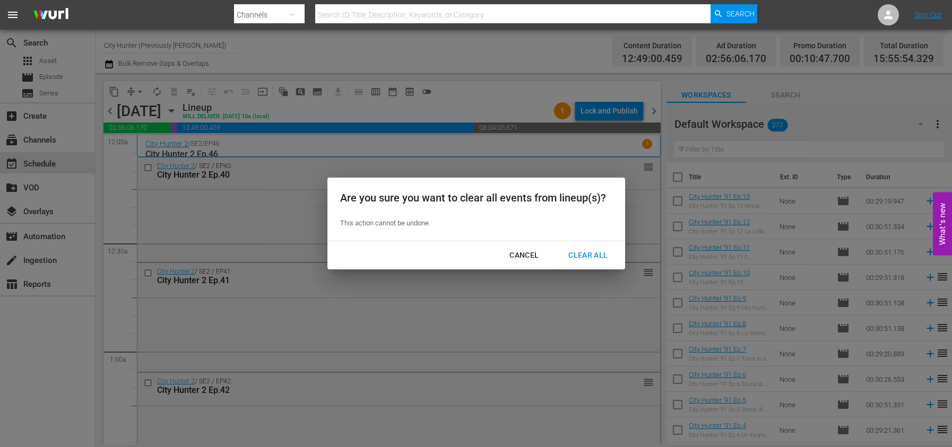  Describe the element at coordinates (13, 15) in the screenshot. I see `span: menu` at that location.